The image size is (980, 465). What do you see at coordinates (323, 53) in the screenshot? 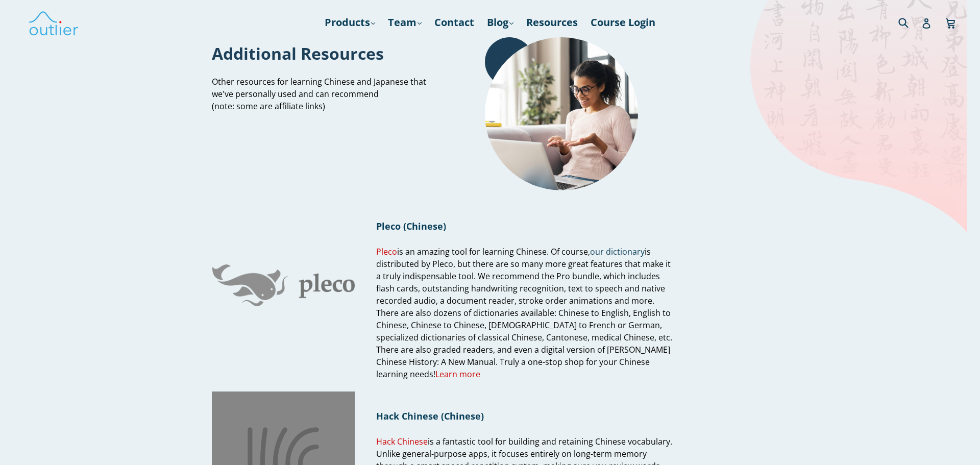
I see `h1: Additional Resources` at bounding box center [323, 53].